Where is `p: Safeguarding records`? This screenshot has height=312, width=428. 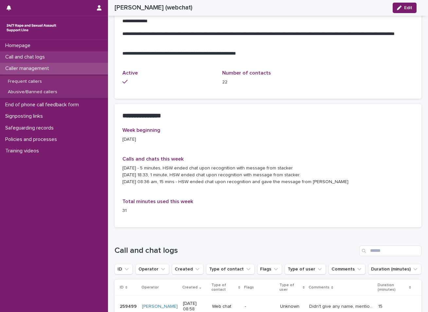
p: Safeguarding records is located at coordinates (31, 128).